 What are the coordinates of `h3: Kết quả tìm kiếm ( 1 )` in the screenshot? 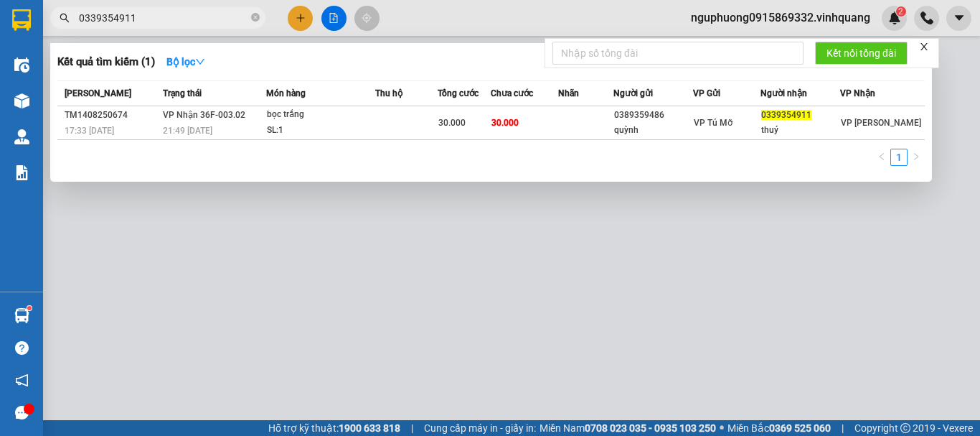 It's located at (106, 62).